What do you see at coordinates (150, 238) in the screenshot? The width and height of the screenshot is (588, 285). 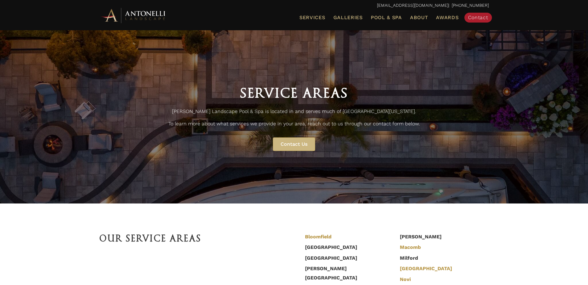 I see `span: Our Service Areas` at bounding box center [150, 238].